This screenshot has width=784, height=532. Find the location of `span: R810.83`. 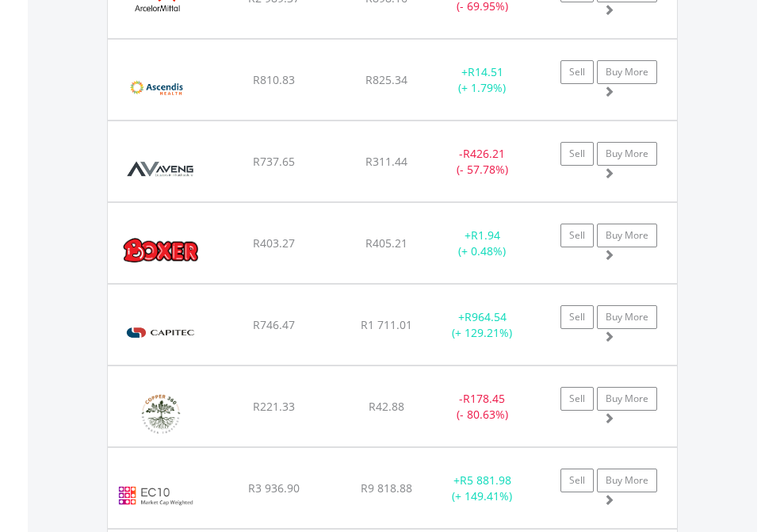

span: R810.83 is located at coordinates (274, 80).